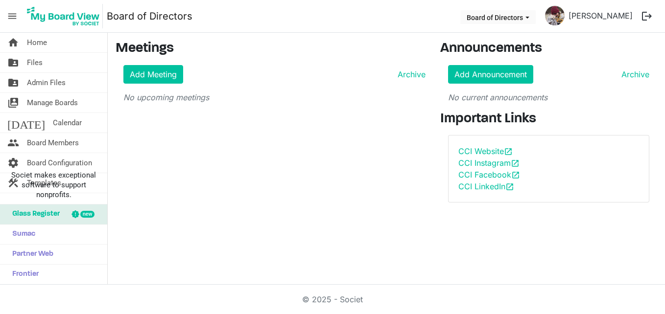 The image size is (665, 314). What do you see at coordinates (12, 16) in the screenshot?
I see `span: menu` at bounding box center [12, 16].